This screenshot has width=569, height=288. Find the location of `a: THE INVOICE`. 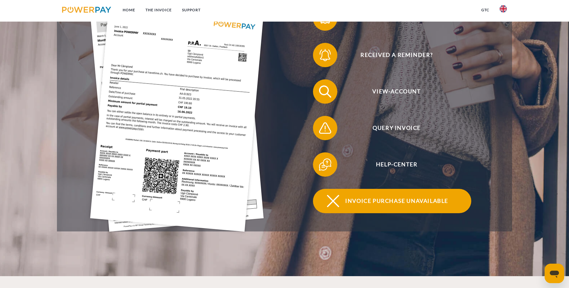

a: THE INVOICE is located at coordinates (159, 10).